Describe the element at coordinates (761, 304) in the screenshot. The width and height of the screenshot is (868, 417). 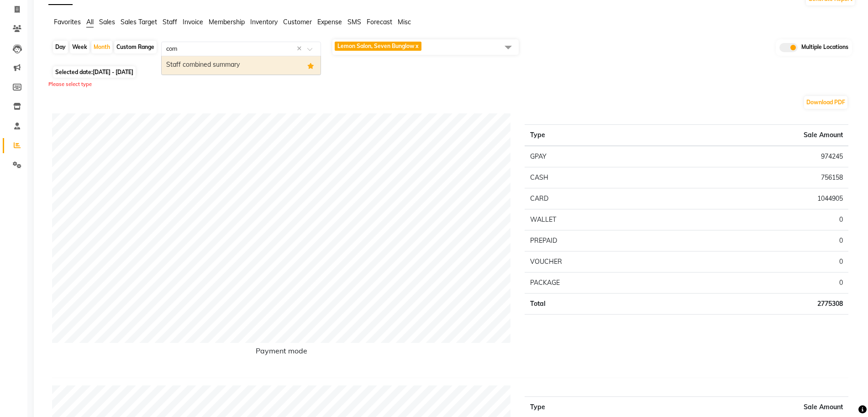
I see `td: 2775308` at that location.